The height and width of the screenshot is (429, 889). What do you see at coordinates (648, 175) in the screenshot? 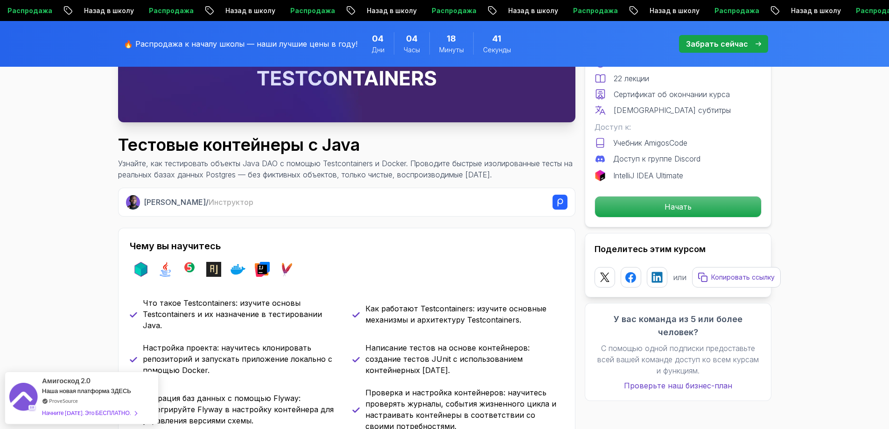
I see `font: IntelliJ IDEA Ultimate` at bounding box center [648, 175].